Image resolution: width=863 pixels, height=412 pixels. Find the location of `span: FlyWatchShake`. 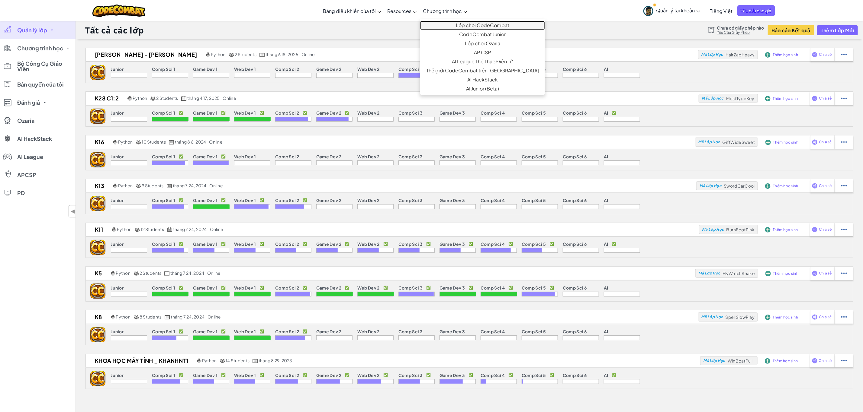

span: FlyWatchShake is located at coordinates (738, 274).